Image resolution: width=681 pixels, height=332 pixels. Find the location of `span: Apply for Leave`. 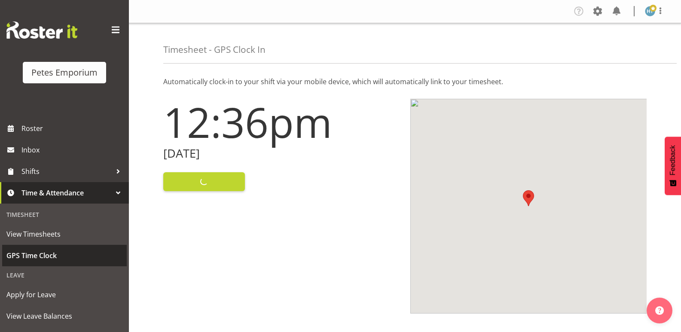

span: Apply for Leave is located at coordinates (64, 295).